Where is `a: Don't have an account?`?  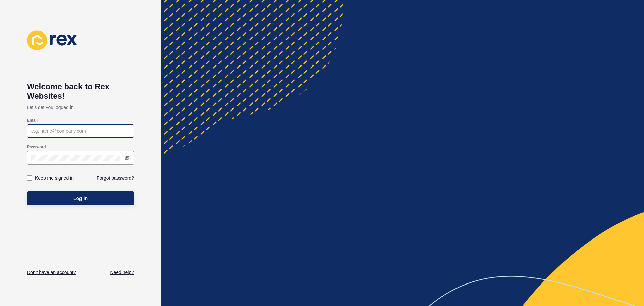 a: Don't have an account? is located at coordinates (51, 272).